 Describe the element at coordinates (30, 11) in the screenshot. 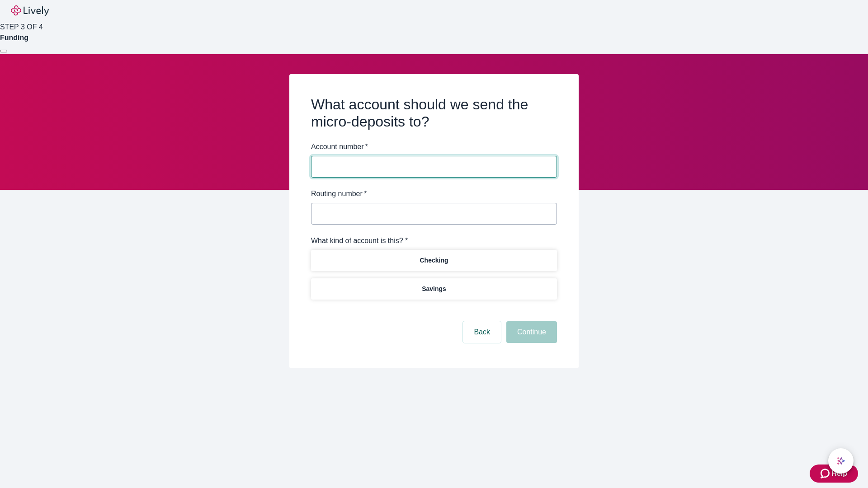

I see `img: Lively` at that location.